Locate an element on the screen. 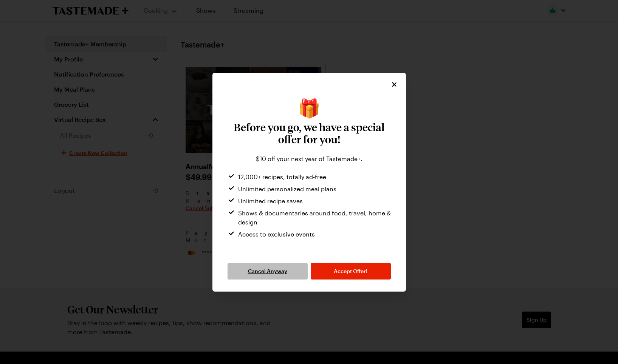  span: Accept Offer! is located at coordinates (350, 271).